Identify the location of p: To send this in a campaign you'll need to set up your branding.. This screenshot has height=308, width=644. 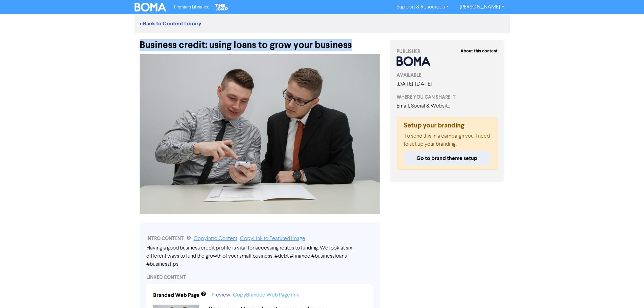
(447, 140).